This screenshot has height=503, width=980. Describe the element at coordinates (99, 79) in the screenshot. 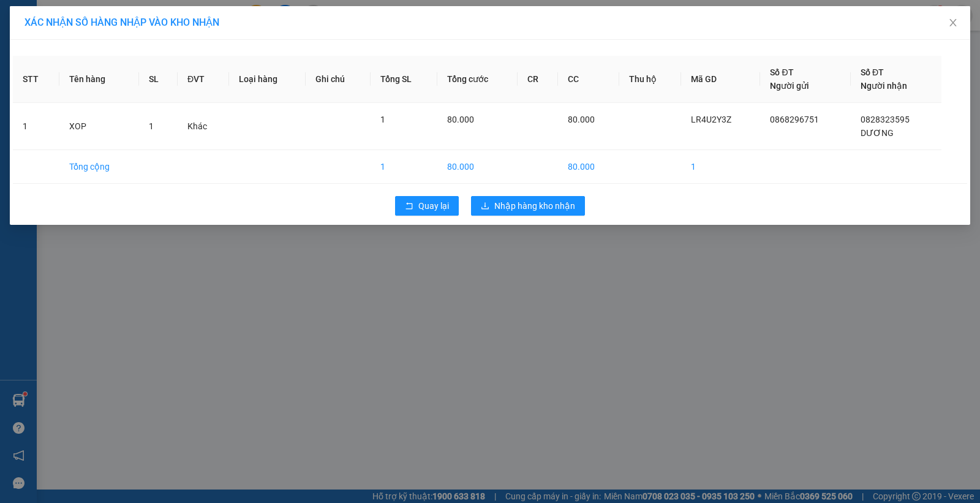

I see `th: Tên hàng` at that location.